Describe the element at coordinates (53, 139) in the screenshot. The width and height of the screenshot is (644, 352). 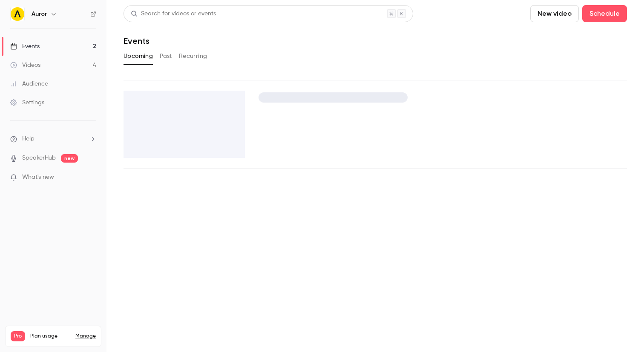
I see `li: help-dropdown-opener` at that location.